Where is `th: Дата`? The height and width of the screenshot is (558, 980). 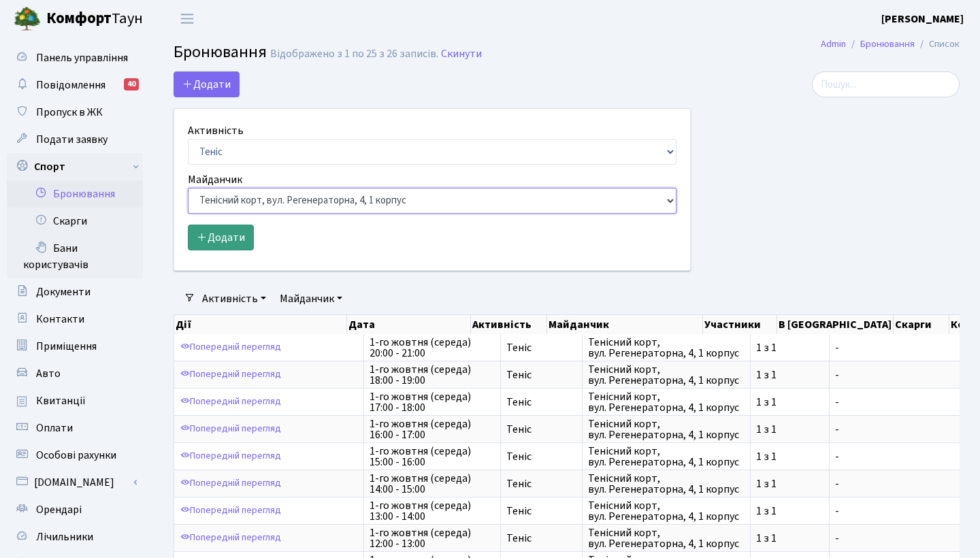 th: Дата is located at coordinates (409, 324).